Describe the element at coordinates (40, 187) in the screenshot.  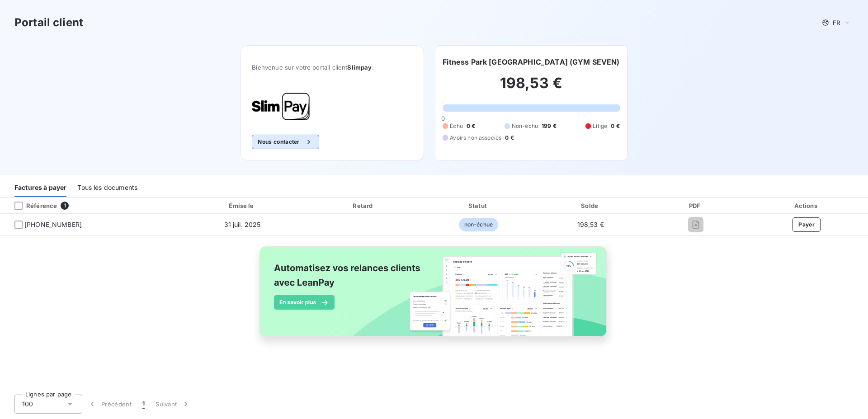
I see `div: Factures à payer` at that location.